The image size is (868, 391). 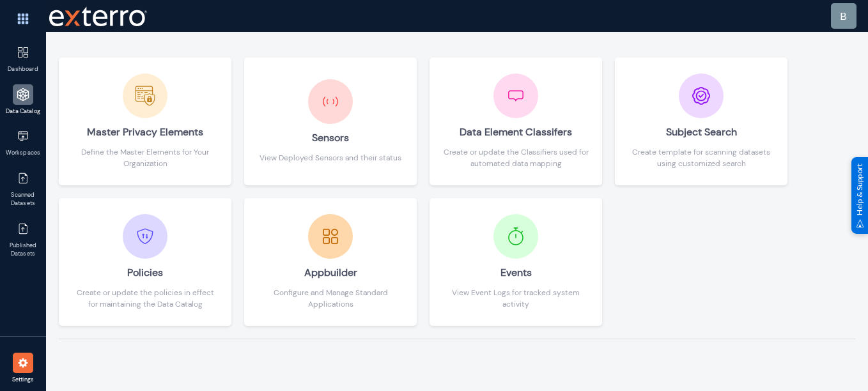 What do you see at coordinates (23, 70) in the screenshot?
I see `span: Dashboard` at bounding box center [23, 70].